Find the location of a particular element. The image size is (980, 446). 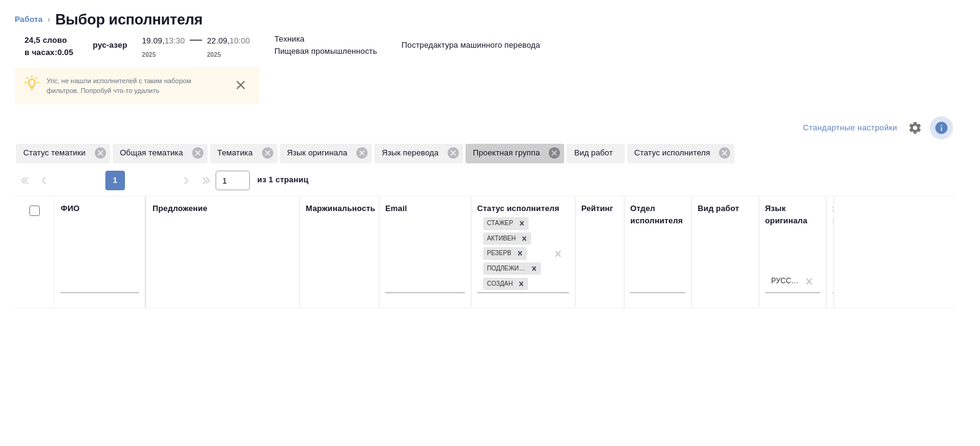

h2: Выбор исполнителя is located at coordinates (129, 20).